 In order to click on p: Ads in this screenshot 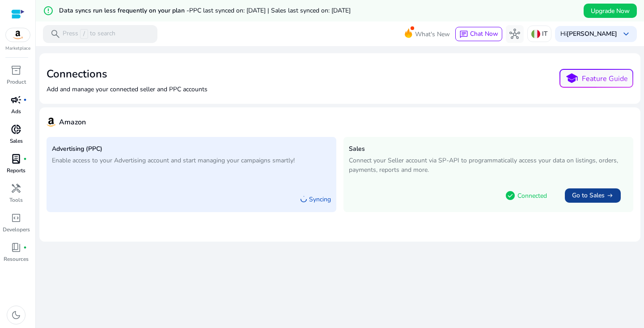, I will do `click(16, 111)`.